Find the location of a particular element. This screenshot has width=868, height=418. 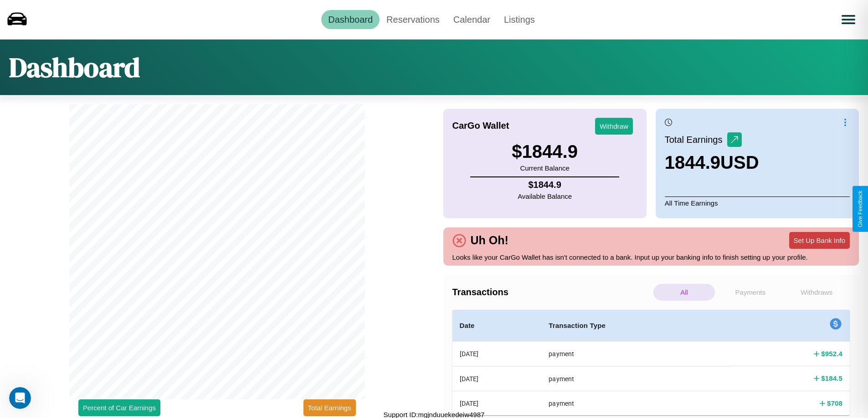

button: Percent of Car Earnings is located at coordinates (120, 408).